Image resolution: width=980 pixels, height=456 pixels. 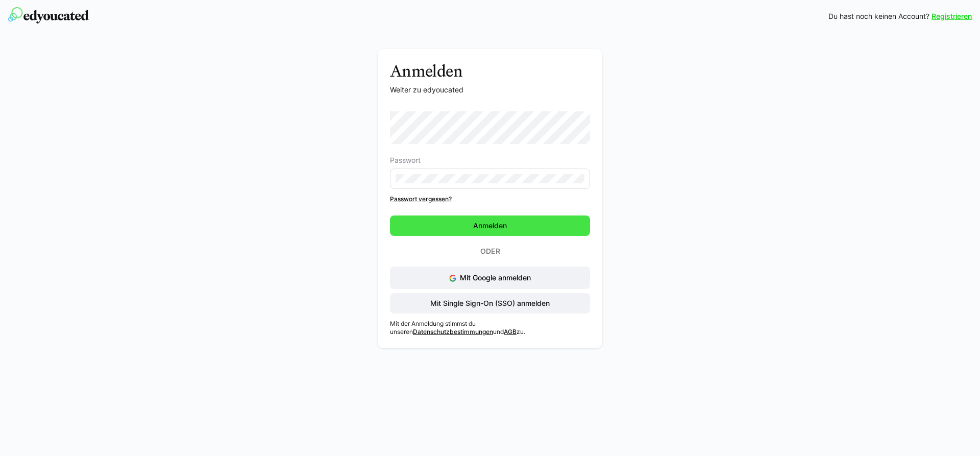 What do you see at coordinates (951, 16) in the screenshot?
I see `a: Registrieren` at bounding box center [951, 16].